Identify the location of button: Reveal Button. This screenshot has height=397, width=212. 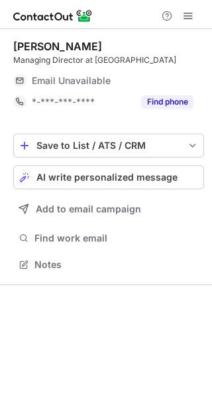
(167, 102).